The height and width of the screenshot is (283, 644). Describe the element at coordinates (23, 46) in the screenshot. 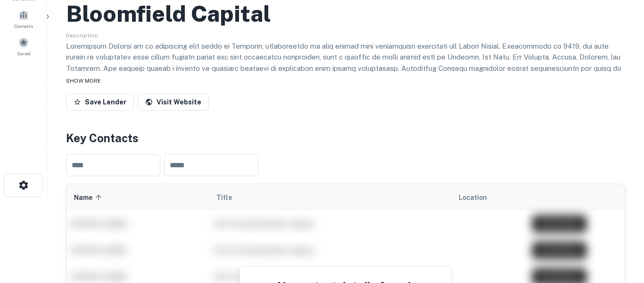

I see `a: Saved` at that location.